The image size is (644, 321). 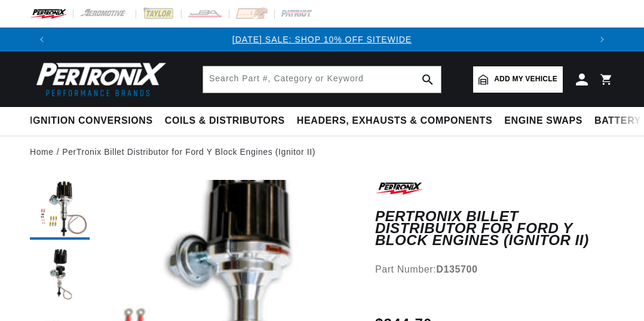 What do you see at coordinates (322, 152) in the screenshot?
I see `nav: breadcrumbs` at bounding box center [322, 152].